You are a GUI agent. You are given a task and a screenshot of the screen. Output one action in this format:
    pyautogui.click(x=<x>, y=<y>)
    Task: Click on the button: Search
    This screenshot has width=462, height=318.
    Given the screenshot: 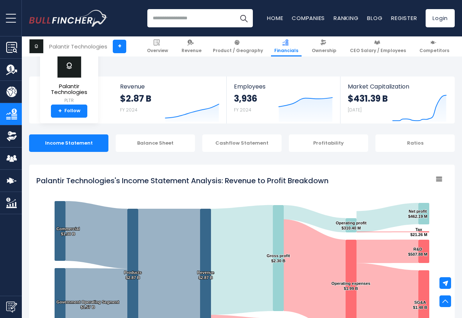 What is the action you would take?
    pyautogui.click(x=244, y=18)
    